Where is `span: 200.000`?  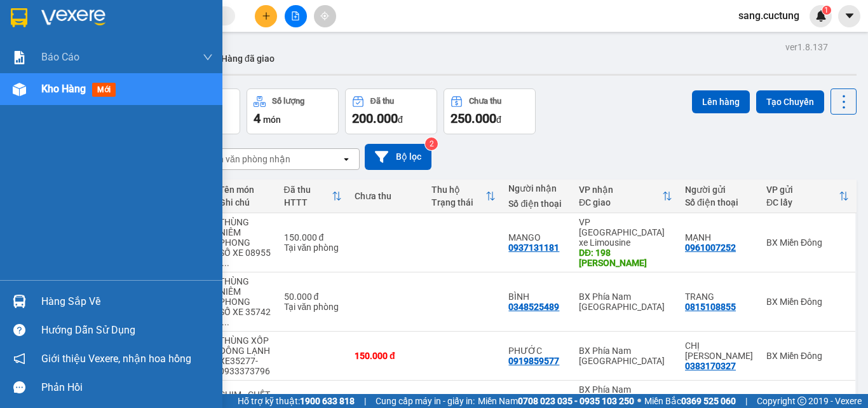 span: 200.000 is located at coordinates (375, 119).